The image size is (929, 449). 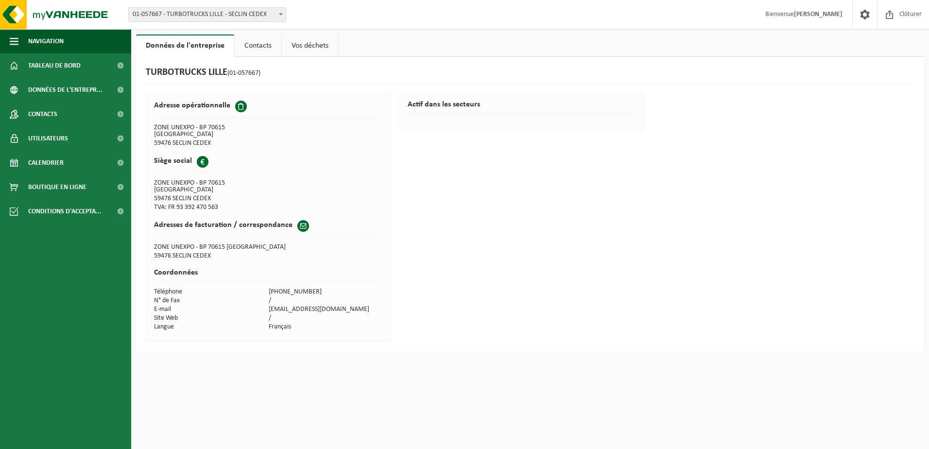 What do you see at coordinates (326, 327) in the screenshot?
I see `td: Français` at bounding box center [326, 327].